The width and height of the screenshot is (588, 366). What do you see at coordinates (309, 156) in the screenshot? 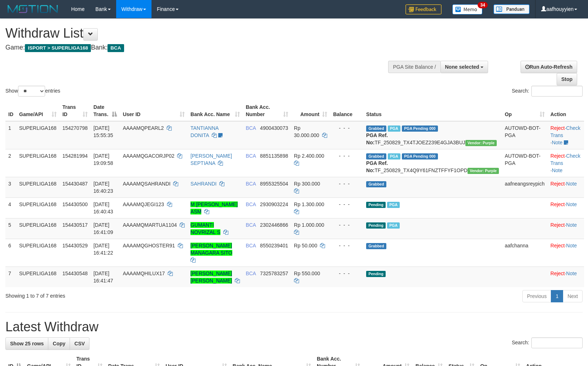
I see `span: Rp 2.400.000` at bounding box center [309, 156].